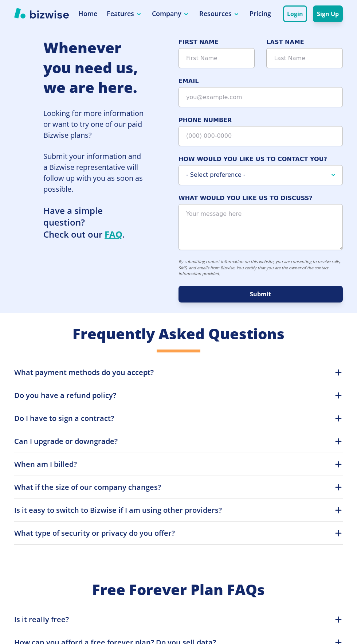  I want to click on button: What payment methods do you accept?, so click(178, 373).